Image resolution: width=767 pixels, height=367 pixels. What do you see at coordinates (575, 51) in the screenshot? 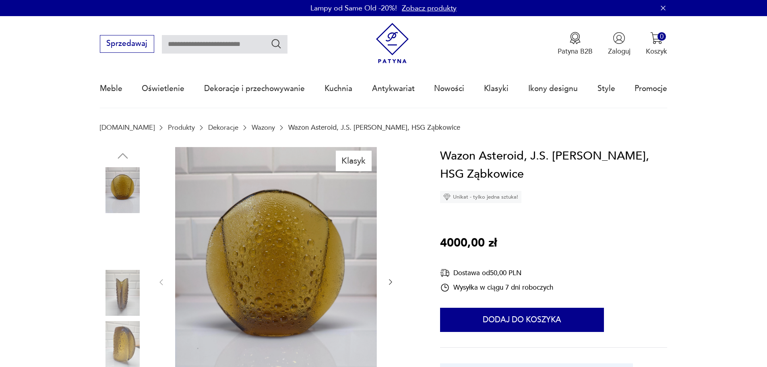
I see `p: Patyna B2B` at bounding box center [575, 51].